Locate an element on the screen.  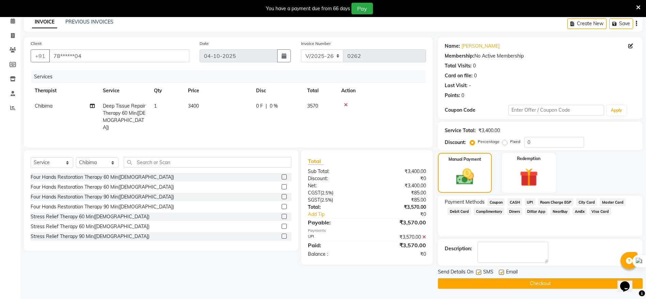
span: City Card is located at coordinates (586, 202).